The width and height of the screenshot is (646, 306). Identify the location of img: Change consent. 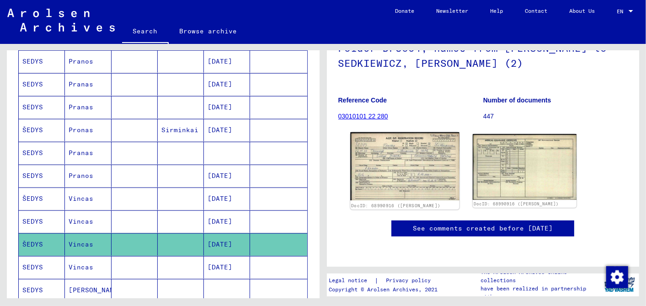
(617, 277).